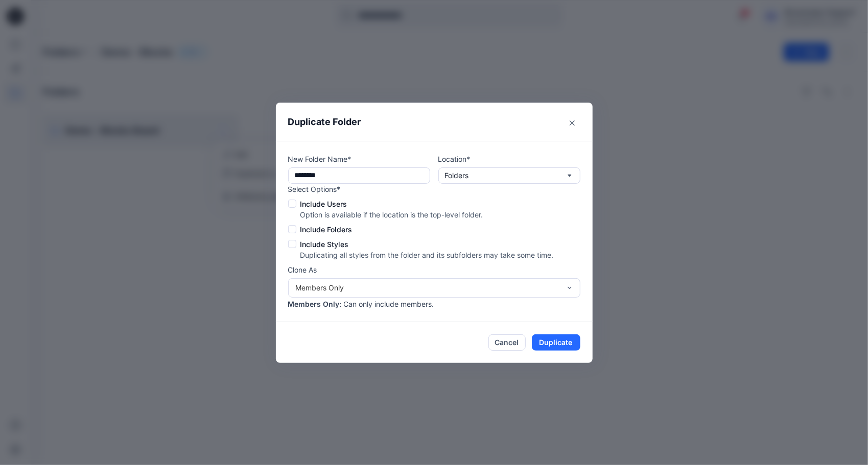  Describe the element at coordinates (325, 244) in the screenshot. I see `span: Include Styles` at that location.